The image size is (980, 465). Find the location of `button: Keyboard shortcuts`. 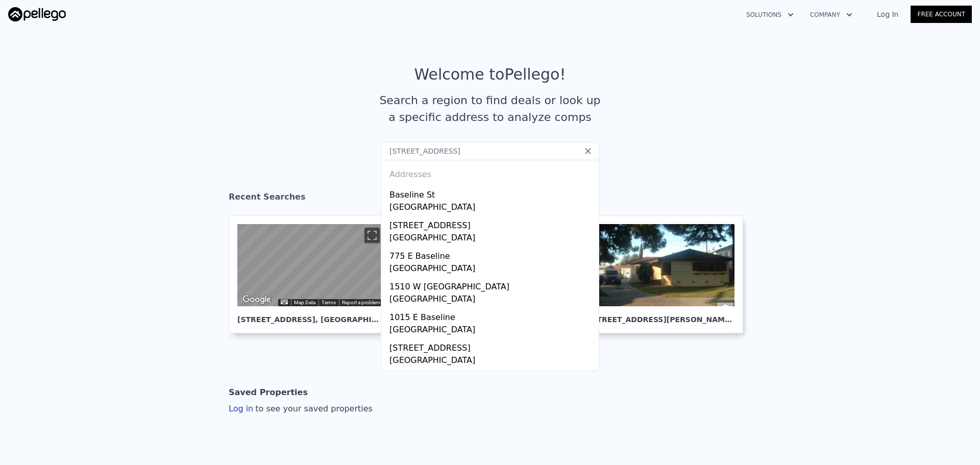

button: Keyboard shortcuts is located at coordinates (284, 301).